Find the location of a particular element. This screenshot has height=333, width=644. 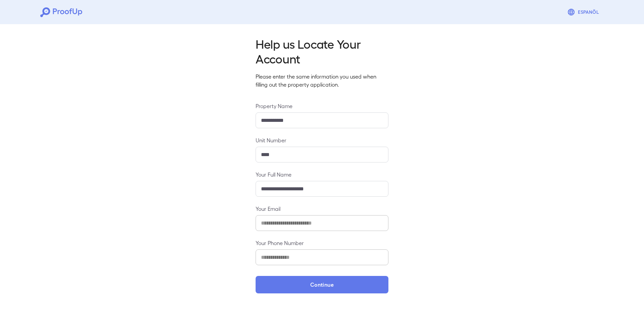

label: Your Phone Number is located at coordinates (322, 243).